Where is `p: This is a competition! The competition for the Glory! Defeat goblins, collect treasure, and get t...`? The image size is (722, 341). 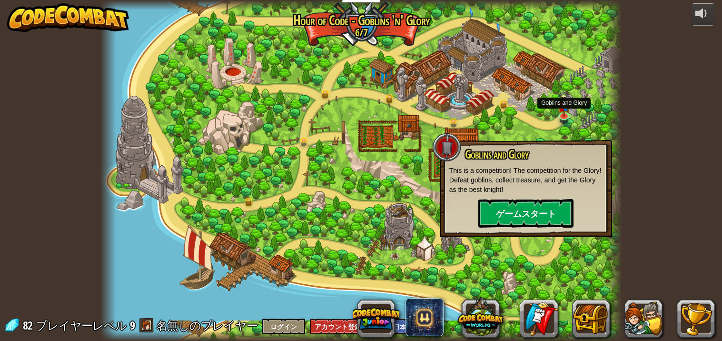
p: This is a competition! The competition for the Glory! Defeat goblins, collect treasure, and get t... is located at coordinates (526, 180).